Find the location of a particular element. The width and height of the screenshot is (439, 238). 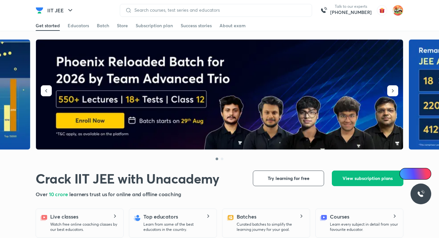

h5: Top educators is located at coordinates (161, 216).